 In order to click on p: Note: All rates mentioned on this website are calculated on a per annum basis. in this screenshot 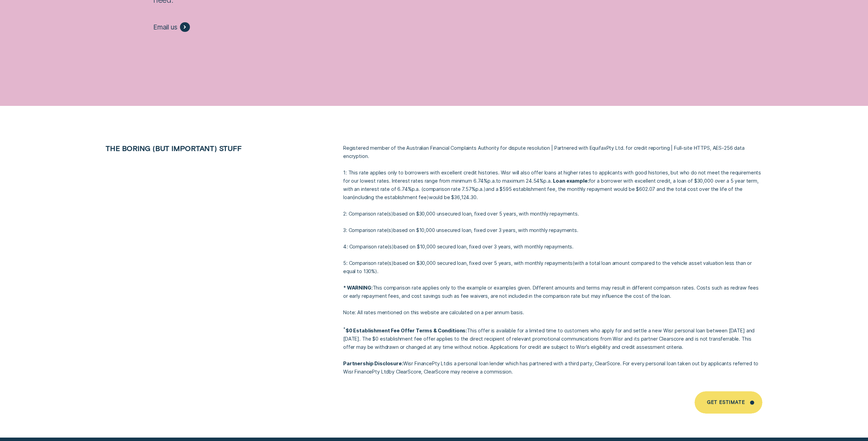, I will do `click(553, 312)`.